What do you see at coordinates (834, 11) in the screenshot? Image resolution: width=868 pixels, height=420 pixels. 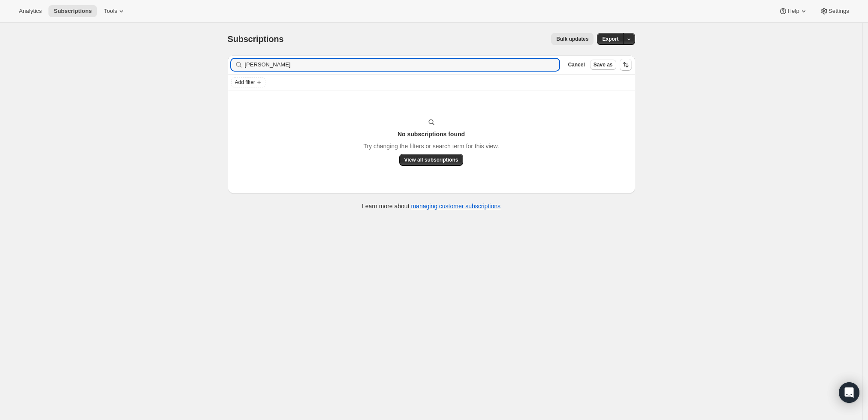 I see `button: Settings` at bounding box center [834, 11].